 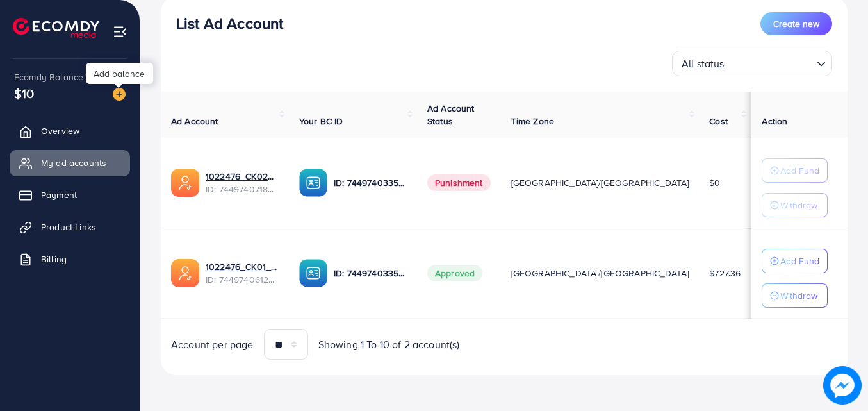 I want to click on a: Billing, so click(x=70, y=259).